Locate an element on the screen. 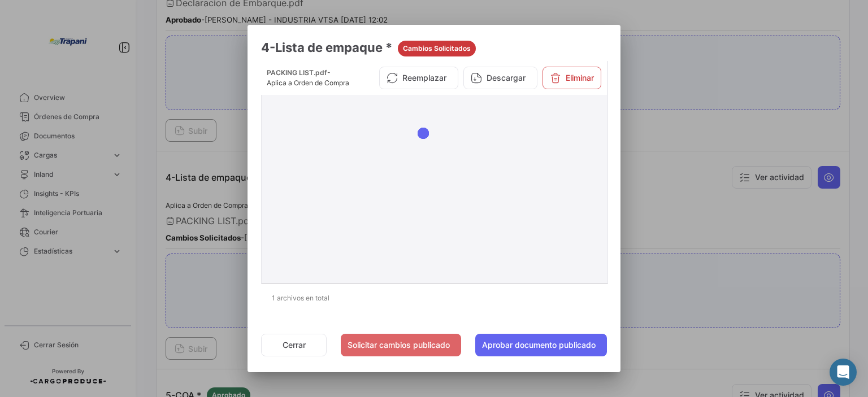 The width and height of the screenshot is (868, 397). div: 1 archivos en total is located at coordinates (434, 298).